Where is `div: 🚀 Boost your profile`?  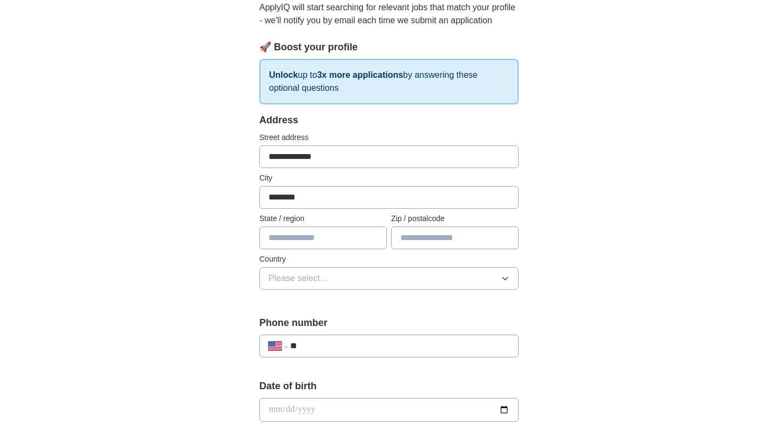 div: 🚀 Boost your profile is located at coordinates (389, 47).